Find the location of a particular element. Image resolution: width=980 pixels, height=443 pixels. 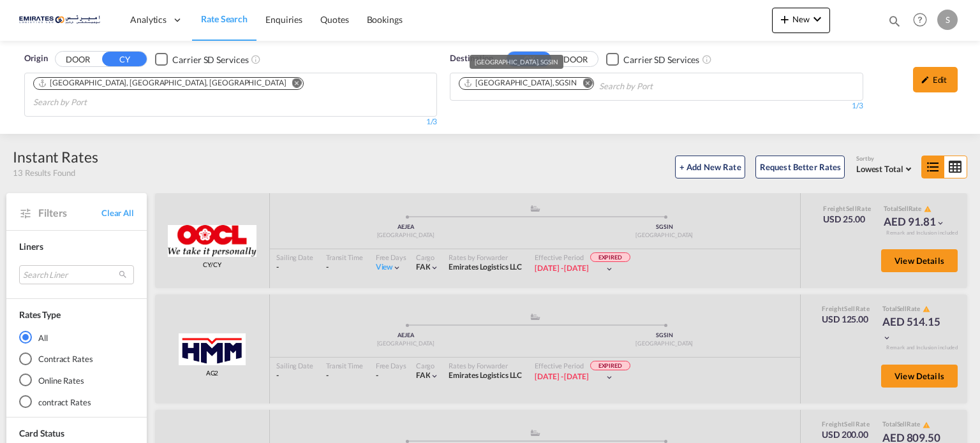

input: Search by Port is located at coordinates (660, 87).